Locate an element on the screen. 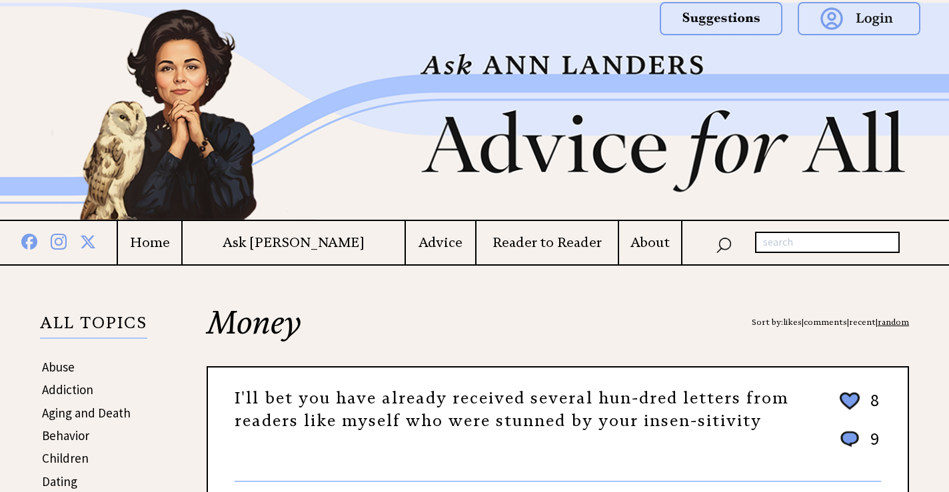 Image resolution: width=949 pixels, height=492 pixels. input: search is located at coordinates (827, 243).